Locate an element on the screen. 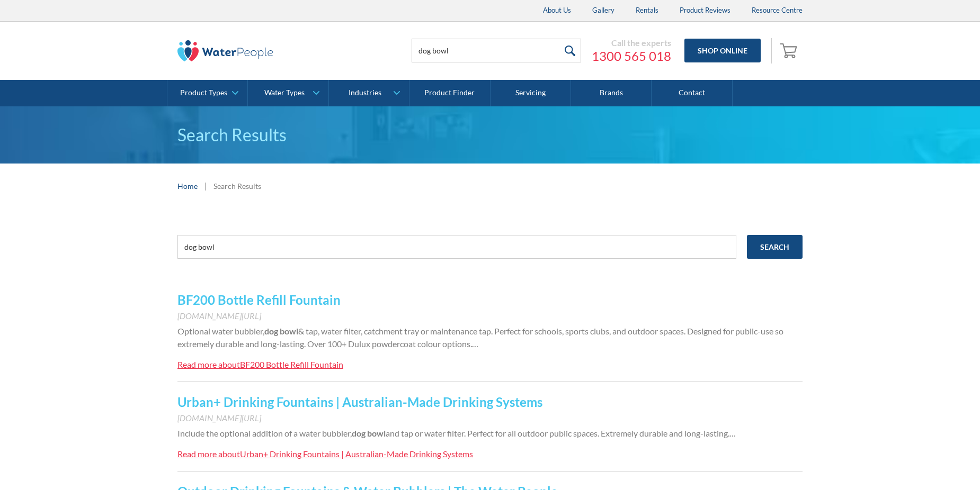  a: Urban+ Drinking Fountains | Australian-Made Drinking Systems is located at coordinates (360, 402).